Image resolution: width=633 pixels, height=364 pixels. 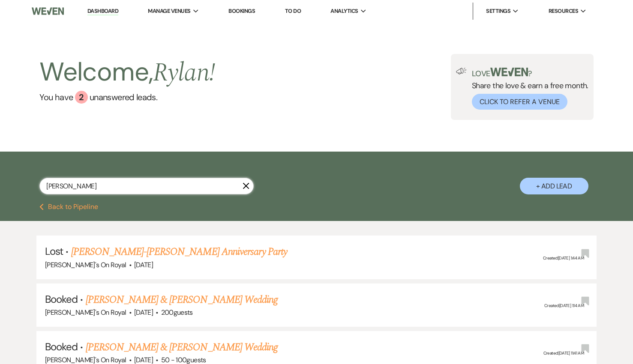 What do you see at coordinates (242, 11) in the screenshot?
I see `a: Bookings` at bounding box center [242, 11].